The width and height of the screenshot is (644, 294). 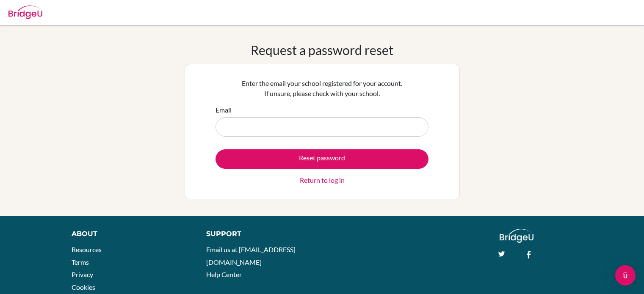 What do you see at coordinates (517, 236) in the screenshot?
I see `img: logo_white@2x-f4f0deed5e89b7ecb1c2cc34c3e3d731f90f0f143d5ea2071677605dd97b5244.png` at bounding box center [517, 236].